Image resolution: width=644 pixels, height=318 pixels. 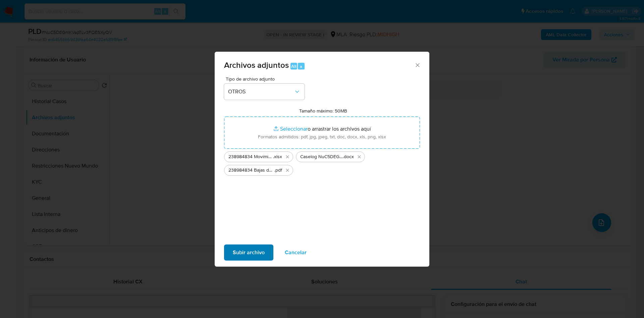 I want to click on span: Caselog NuC5DEGmKVapTLv3FQESXyQV, so click(x=322, y=157).